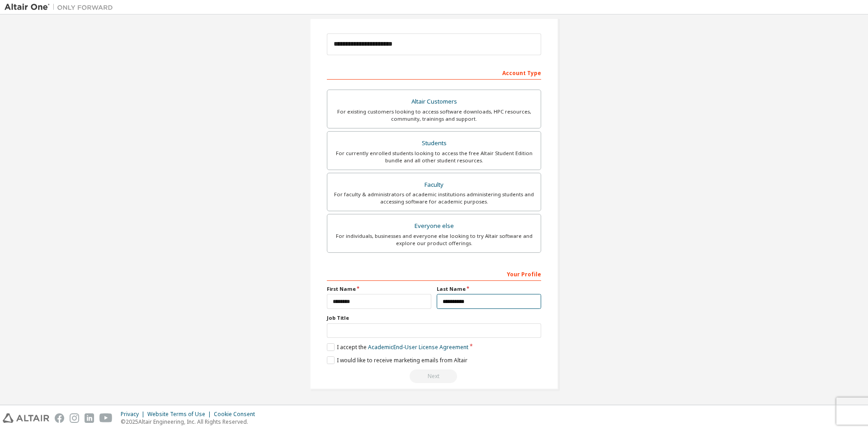  Describe the element at coordinates (398, 347) in the screenshot. I see `label: I accept the` at that location.